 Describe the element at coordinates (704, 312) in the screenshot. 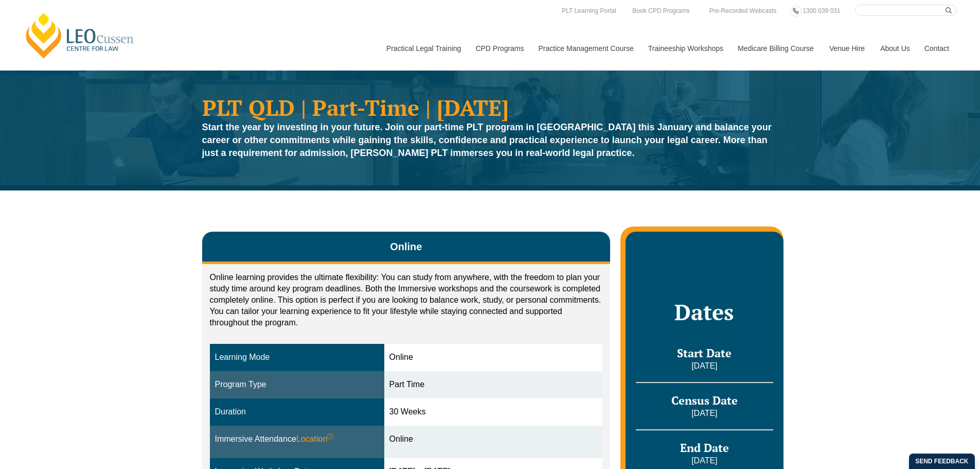

I see `h2: Dates` at that location.